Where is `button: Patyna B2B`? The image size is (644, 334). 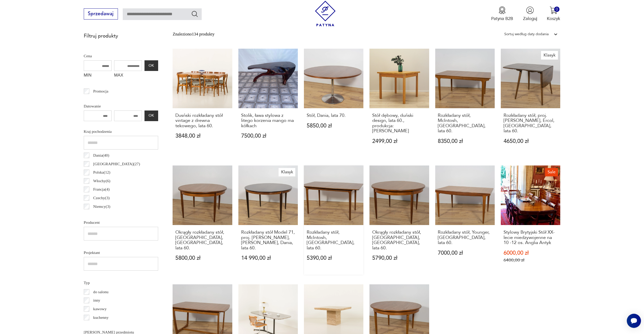
button: Patyna B2B is located at coordinates (502, 14).